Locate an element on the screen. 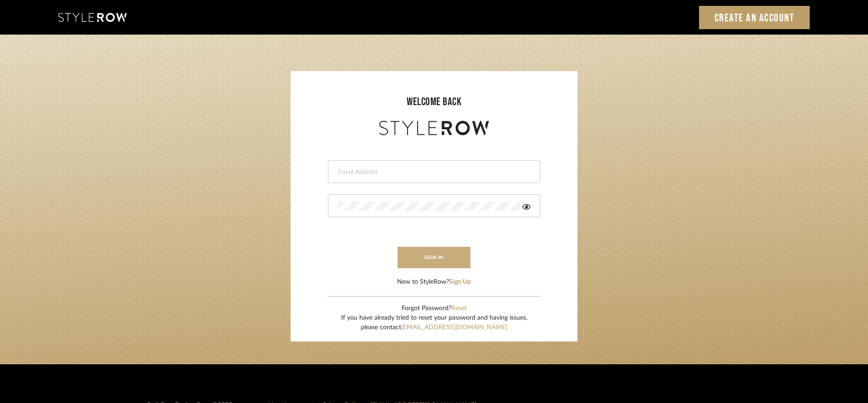  button: Sign Up is located at coordinates (460, 282).